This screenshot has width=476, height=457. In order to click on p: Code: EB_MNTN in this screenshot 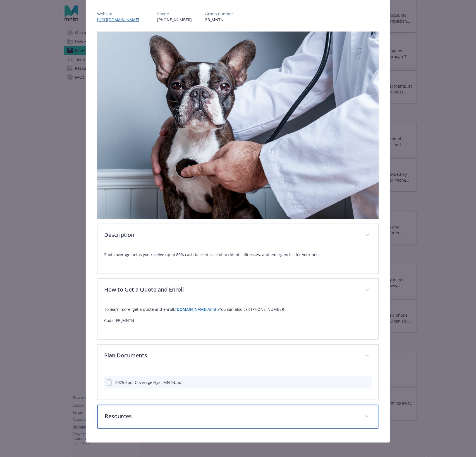, I will do `click(238, 321)`.